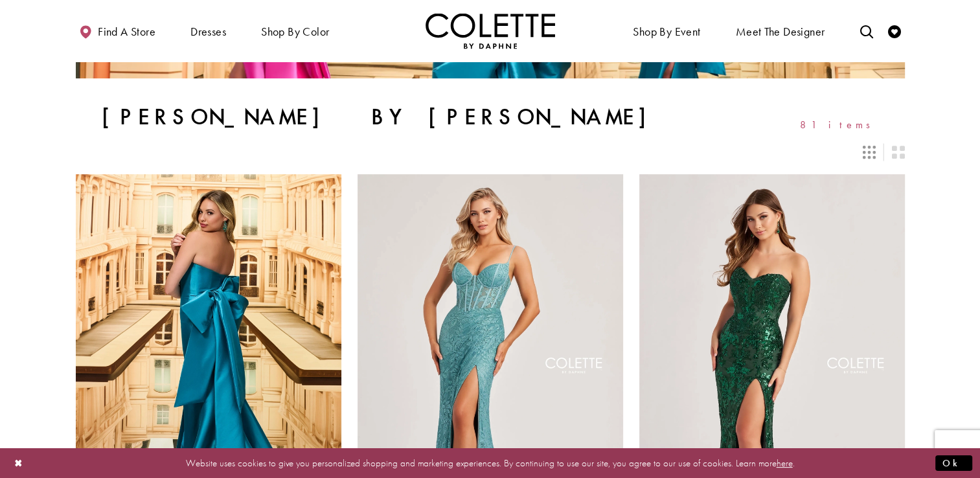 This screenshot has height=478, width=980. Describe the element at coordinates (840, 124) in the screenshot. I see `span: 81 items` at that location.